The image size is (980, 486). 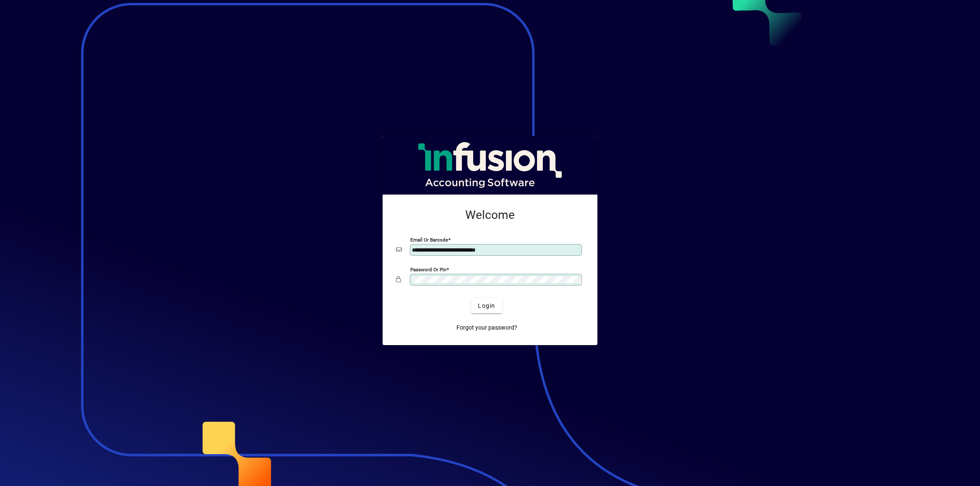 What do you see at coordinates (429, 239) in the screenshot?
I see `mat-label: Email or Barcode` at bounding box center [429, 239].